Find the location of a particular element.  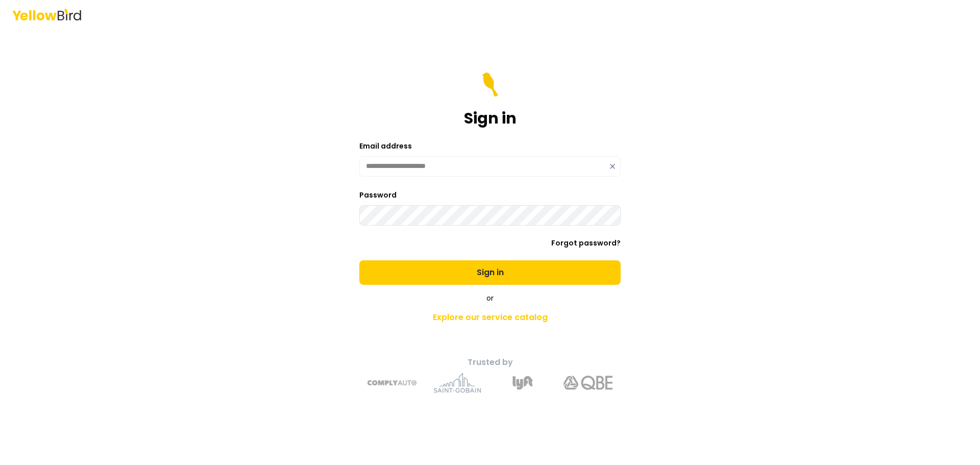

p: Trusted by is located at coordinates (490, 362).